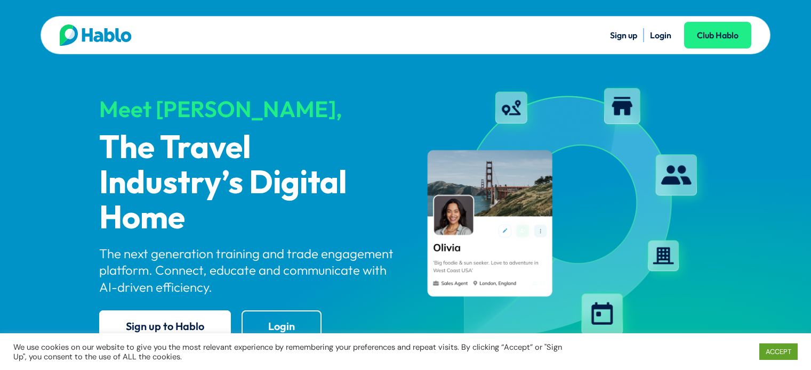  What do you see at coordinates (288, 352) in the screenshot?
I see `div: We use cookies on our website to give you the most relevant experience by remembering your prefer...` at bounding box center [288, 352].